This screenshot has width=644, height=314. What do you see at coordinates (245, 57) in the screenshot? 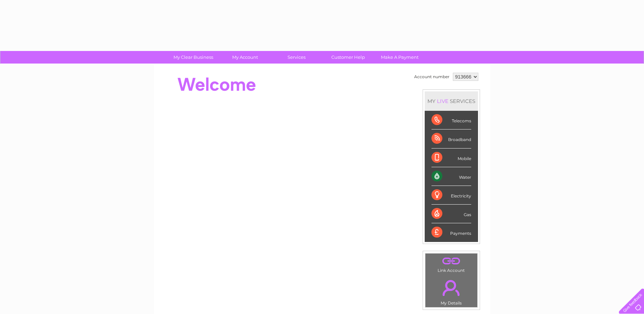
I see `a: My Account` at bounding box center [245, 57].